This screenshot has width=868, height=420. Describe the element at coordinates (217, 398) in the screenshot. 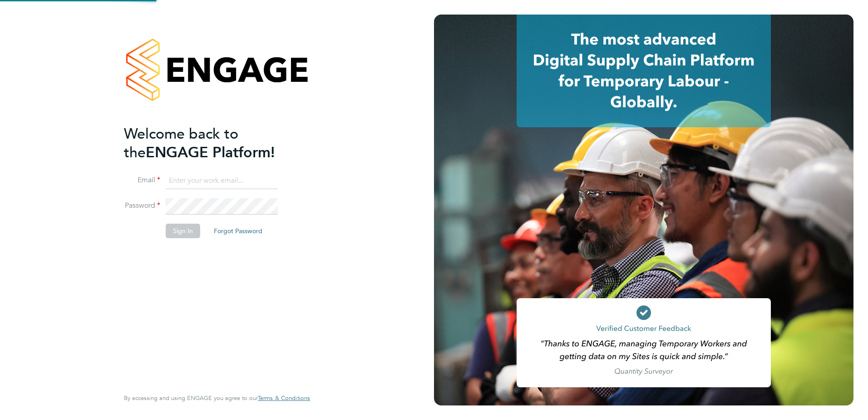

I see `span: By accessing and using ENGAGE you agree to our` at that location.